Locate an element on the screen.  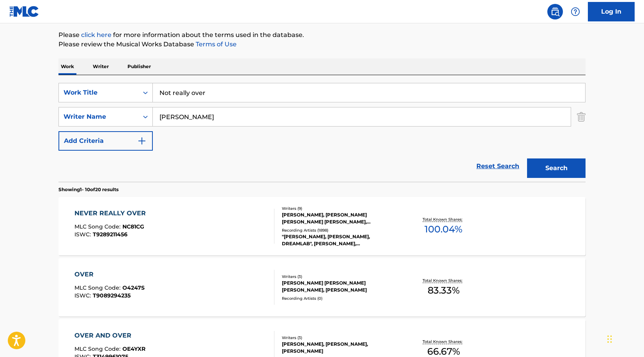
p: Work is located at coordinates (67, 66).